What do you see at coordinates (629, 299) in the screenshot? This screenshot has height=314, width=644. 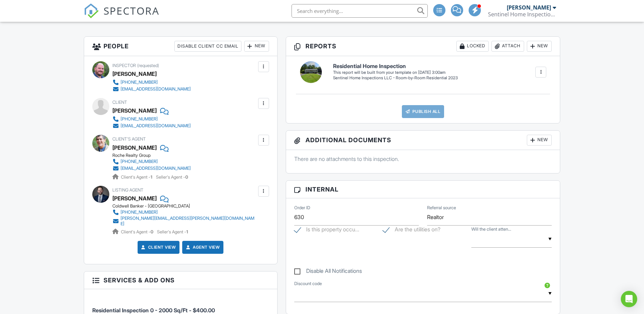 I see `div: Open Intercom Messenger` at bounding box center [629, 299].